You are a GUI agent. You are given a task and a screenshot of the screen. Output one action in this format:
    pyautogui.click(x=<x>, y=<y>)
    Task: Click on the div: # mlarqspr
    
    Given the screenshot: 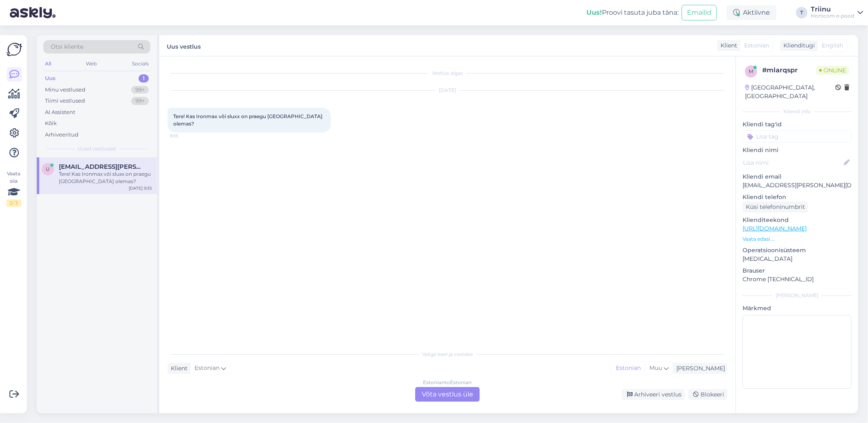 What is the action you would take?
    pyautogui.click(x=789, y=70)
    